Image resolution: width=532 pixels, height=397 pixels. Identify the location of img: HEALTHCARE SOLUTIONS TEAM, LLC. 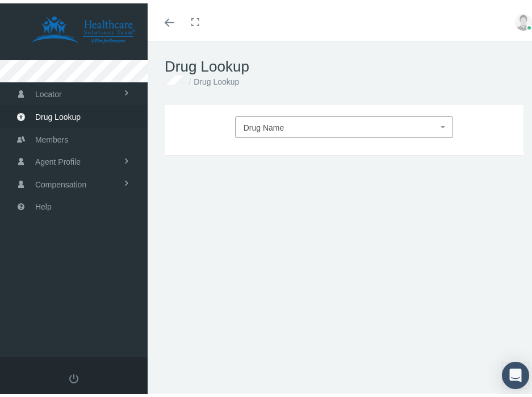
(83, 27).